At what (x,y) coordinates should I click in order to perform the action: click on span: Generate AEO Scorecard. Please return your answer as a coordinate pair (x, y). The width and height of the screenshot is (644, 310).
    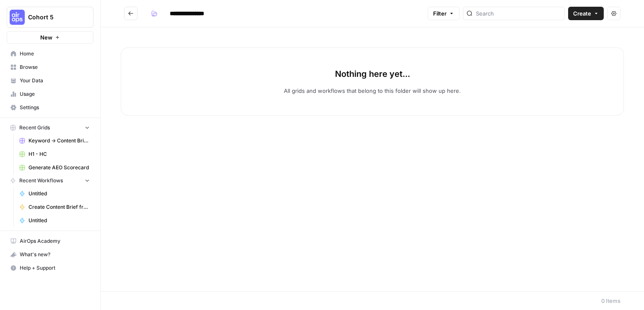
    Looking at the image, I should click on (59, 168).